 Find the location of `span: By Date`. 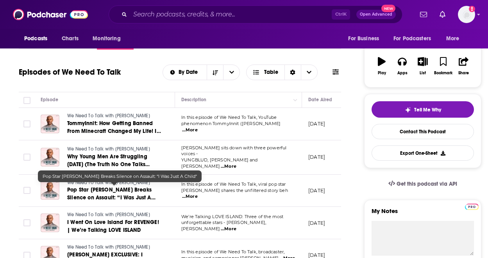

span: By Date is located at coordinates (189, 72).